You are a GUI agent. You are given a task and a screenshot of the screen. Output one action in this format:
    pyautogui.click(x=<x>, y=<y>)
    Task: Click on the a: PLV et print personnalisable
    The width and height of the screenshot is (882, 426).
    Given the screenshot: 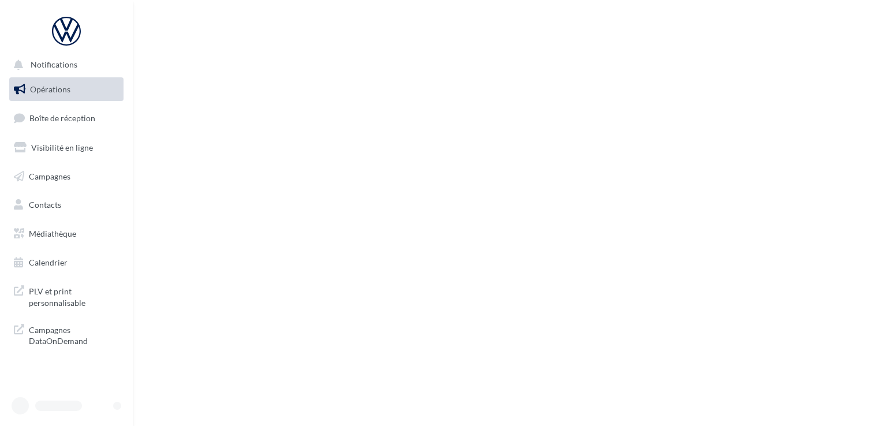 What is the action you would take?
    pyautogui.click(x=66, y=296)
    